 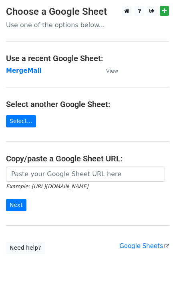 What do you see at coordinates (21, 121) in the screenshot?
I see `a: Select...` at bounding box center [21, 121].